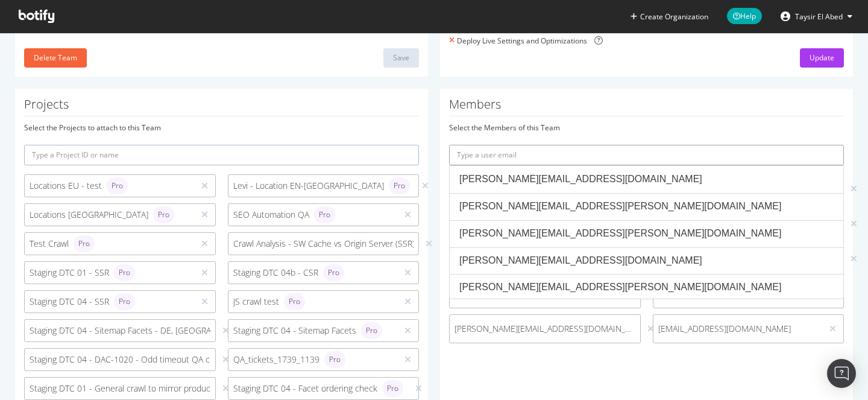 Image resolution: width=868 pixels, height=400 pixels. Describe the element at coordinates (745, 16) in the screenshot. I see `span: Help` at that location.